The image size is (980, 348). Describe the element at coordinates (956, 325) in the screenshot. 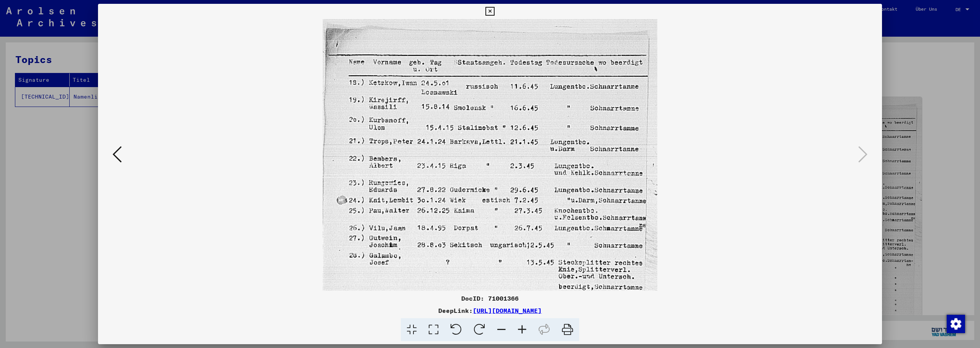

I see `img: Zustimmung ändern` at that location.